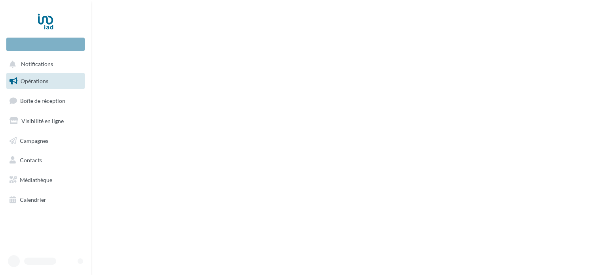 The image size is (608, 275). What do you see at coordinates (34, 140) in the screenshot?
I see `span: Campagnes` at bounding box center [34, 140].